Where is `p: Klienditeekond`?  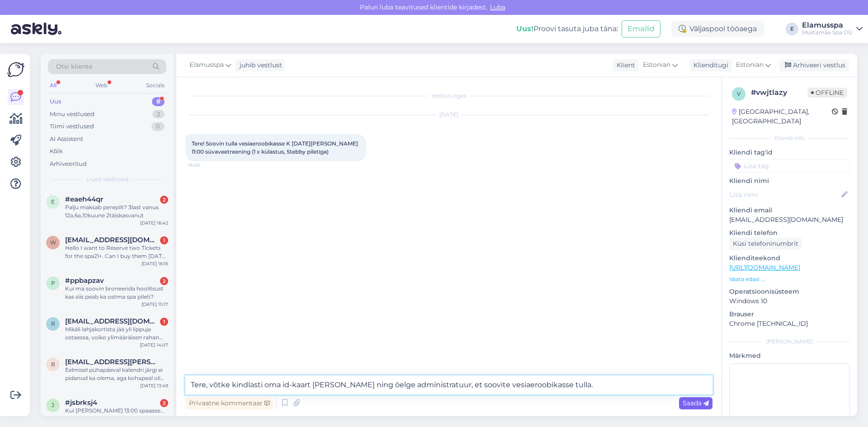
p: Klienditeekond is located at coordinates (790, 258).